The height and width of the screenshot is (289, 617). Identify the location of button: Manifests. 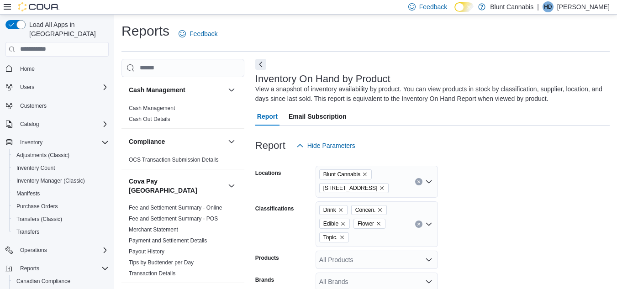
(61, 194).